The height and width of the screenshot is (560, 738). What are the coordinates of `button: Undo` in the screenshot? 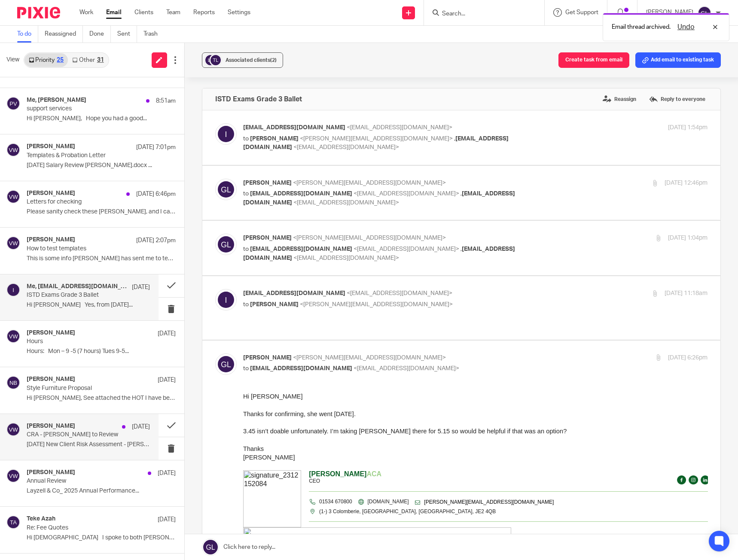 It's located at (686, 27).